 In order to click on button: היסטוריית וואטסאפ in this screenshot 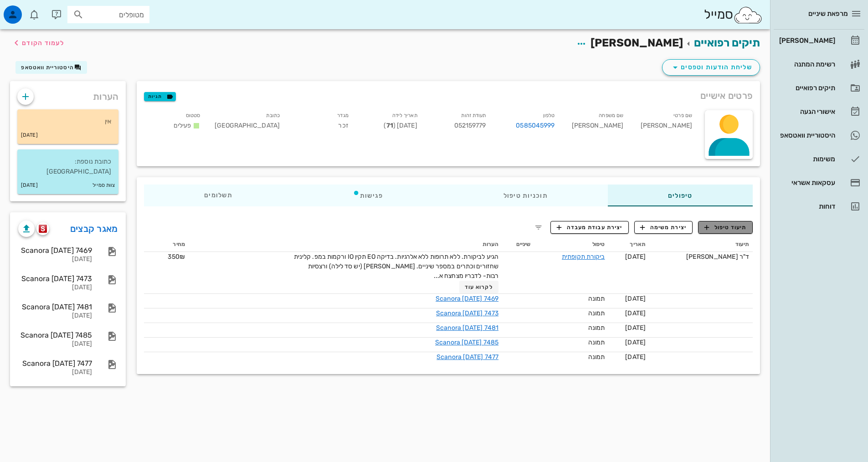, I will do `click(51, 68)`.